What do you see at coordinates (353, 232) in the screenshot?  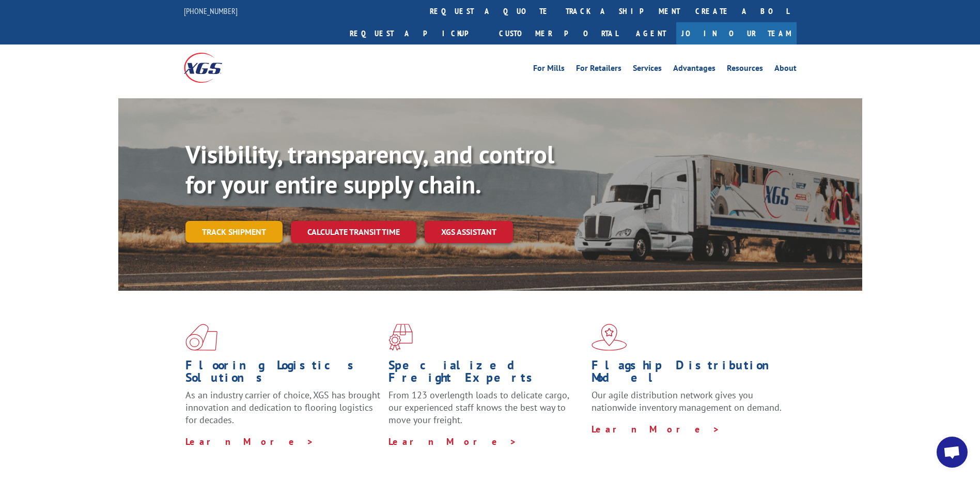 I see `a: Calculate transit time` at bounding box center [353, 232].